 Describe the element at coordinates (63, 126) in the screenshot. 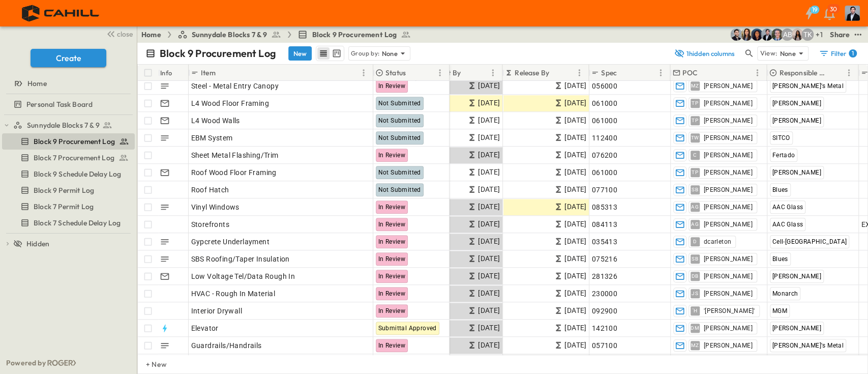

I see `span: Sunnydale Blocks 7 & 9` at that location.